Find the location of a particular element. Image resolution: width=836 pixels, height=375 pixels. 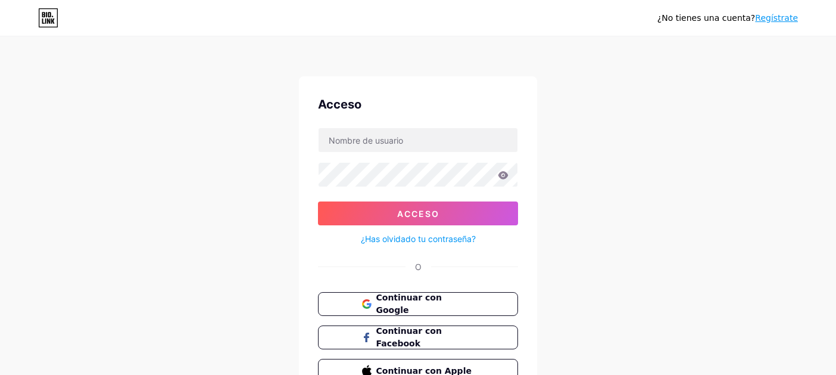

a: Continuar con Google is located at coordinates (418, 304).